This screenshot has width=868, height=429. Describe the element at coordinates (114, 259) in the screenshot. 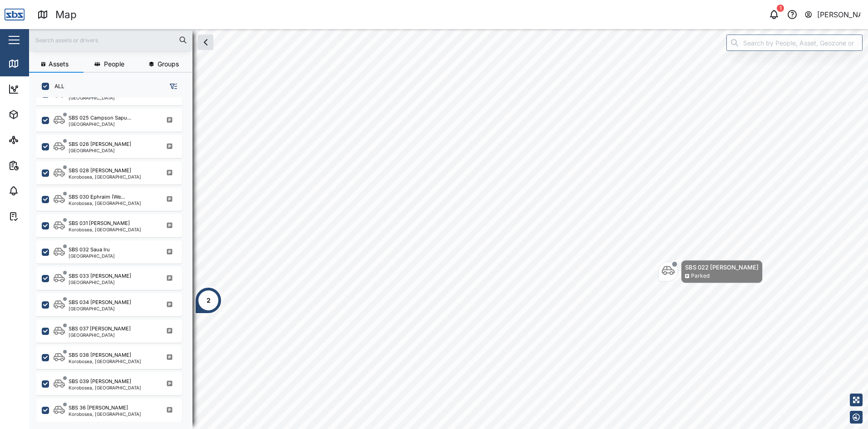

I see `div: grid` at that location.